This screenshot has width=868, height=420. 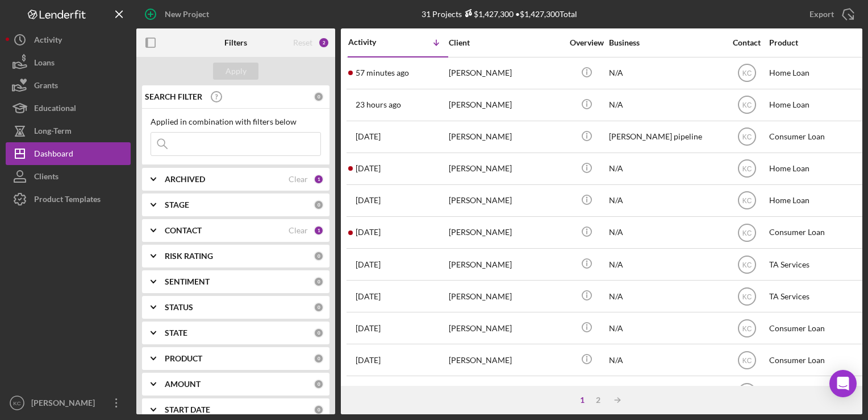 What do you see at coordinates (586, 43) in the screenshot?
I see `div: Overview` at bounding box center [586, 43].